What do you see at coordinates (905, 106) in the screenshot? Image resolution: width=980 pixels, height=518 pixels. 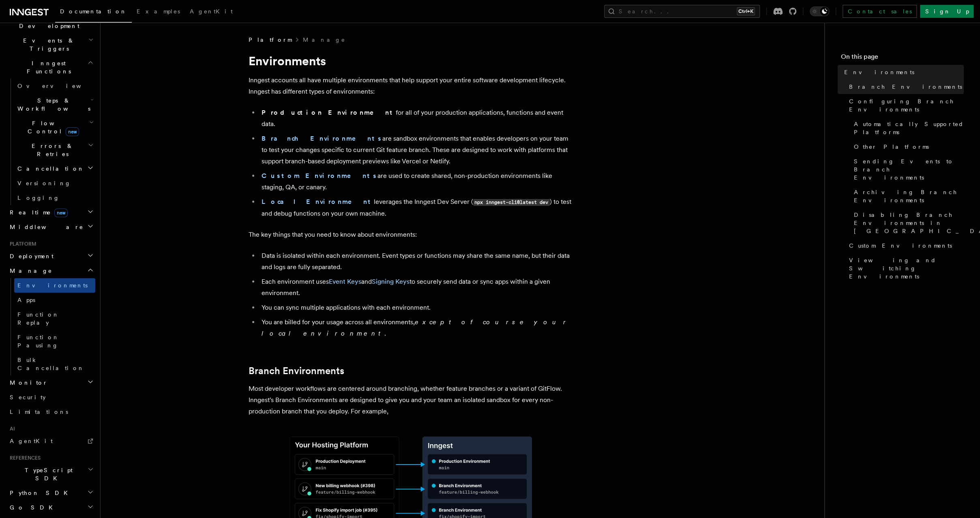 I see `a: Configuring Branch Environments` at bounding box center [905, 106].